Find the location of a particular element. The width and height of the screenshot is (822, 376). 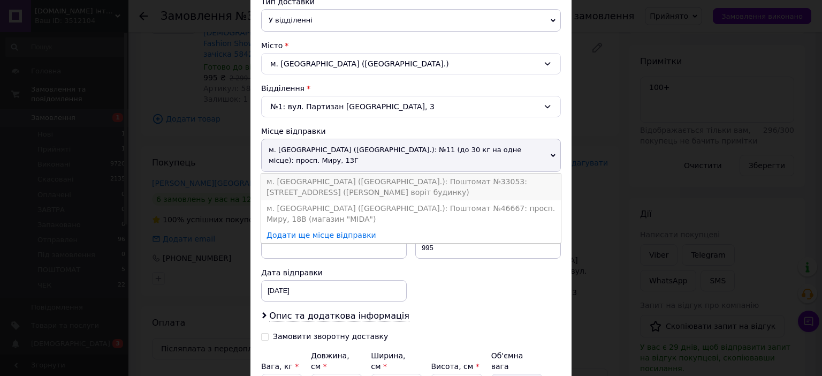

div: Місто is located at coordinates (411, 46).